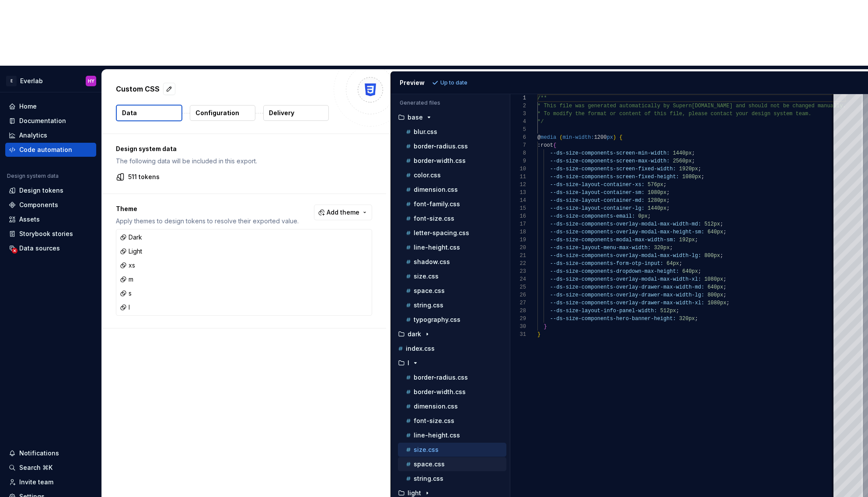  Describe the element at coordinates (51, 190) in the screenshot. I see `a: Design tokens` at that location.